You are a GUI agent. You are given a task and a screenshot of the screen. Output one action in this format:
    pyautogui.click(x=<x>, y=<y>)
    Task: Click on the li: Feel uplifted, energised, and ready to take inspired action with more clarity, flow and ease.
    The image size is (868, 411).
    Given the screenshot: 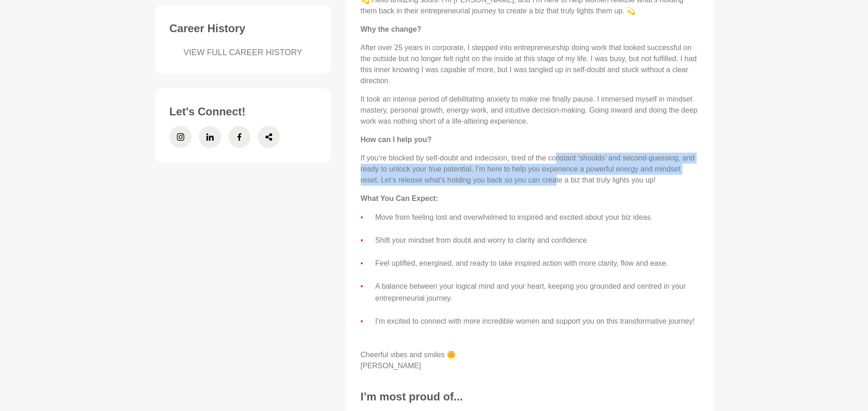 What is the action you would take?
    pyautogui.click(x=537, y=264)
    